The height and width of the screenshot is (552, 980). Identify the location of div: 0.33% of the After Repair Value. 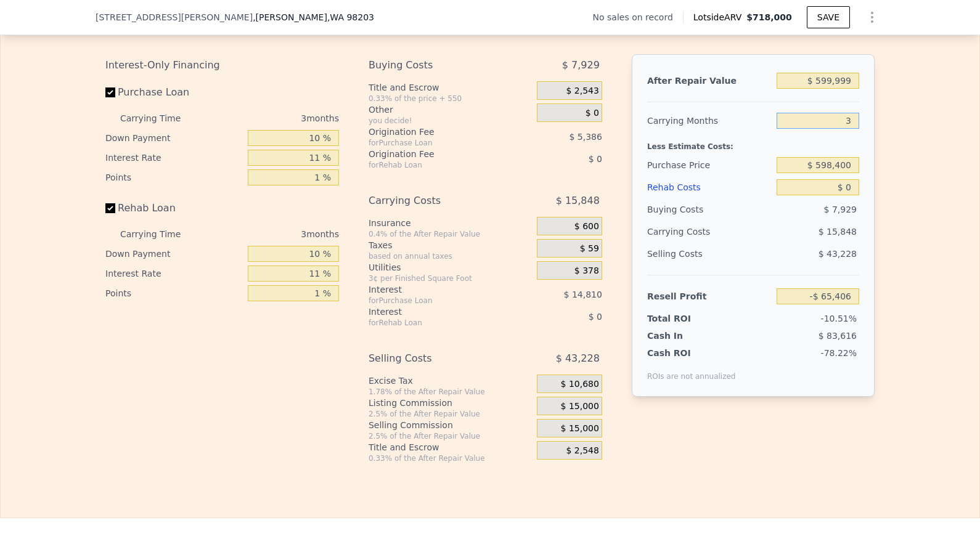
(450, 458).